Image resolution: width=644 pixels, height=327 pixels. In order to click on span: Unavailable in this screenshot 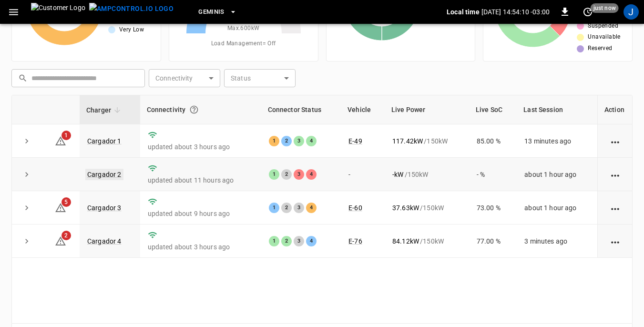, I will do `click(604, 37)`.